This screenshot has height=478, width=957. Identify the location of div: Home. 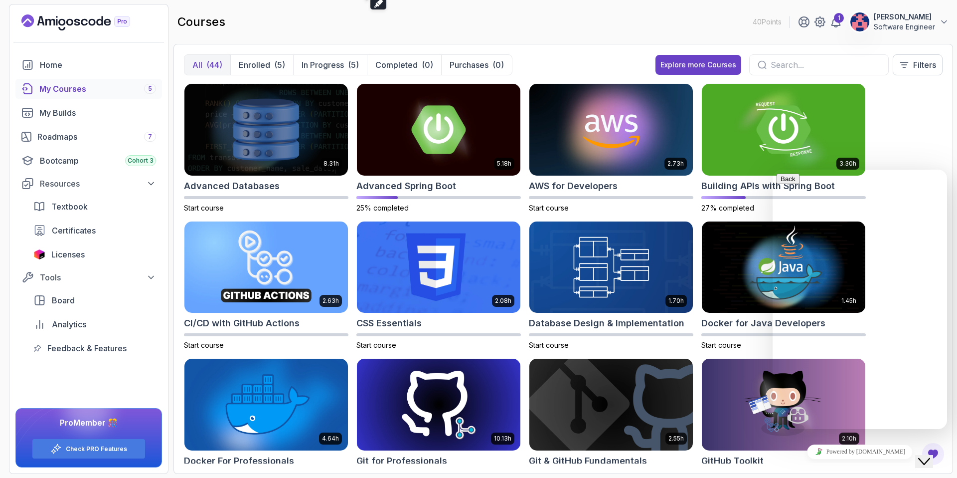
(98, 65).